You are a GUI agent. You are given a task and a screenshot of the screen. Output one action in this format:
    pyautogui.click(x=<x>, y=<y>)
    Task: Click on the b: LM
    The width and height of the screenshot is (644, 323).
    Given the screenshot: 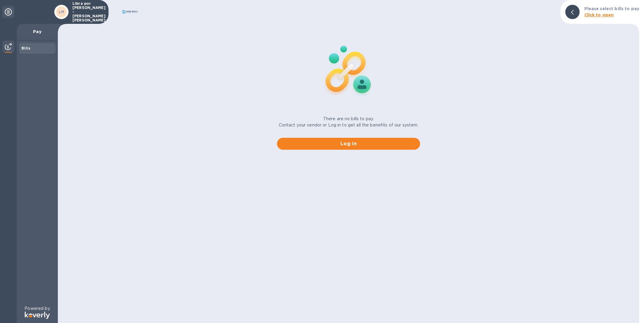 What is the action you would take?
    pyautogui.click(x=62, y=12)
    